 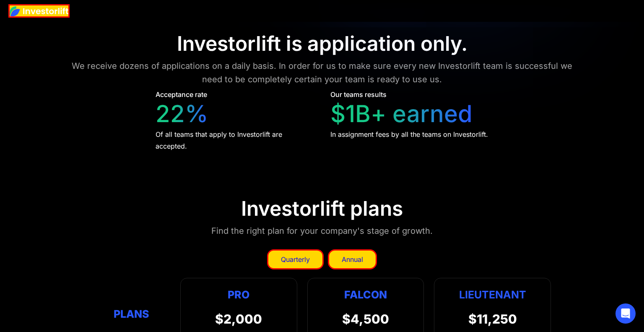 What do you see at coordinates (409, 135) in the screenshot?
I see `div: In assignment fees by all the teams on Investorlift.` at bounding box center [409, 135].